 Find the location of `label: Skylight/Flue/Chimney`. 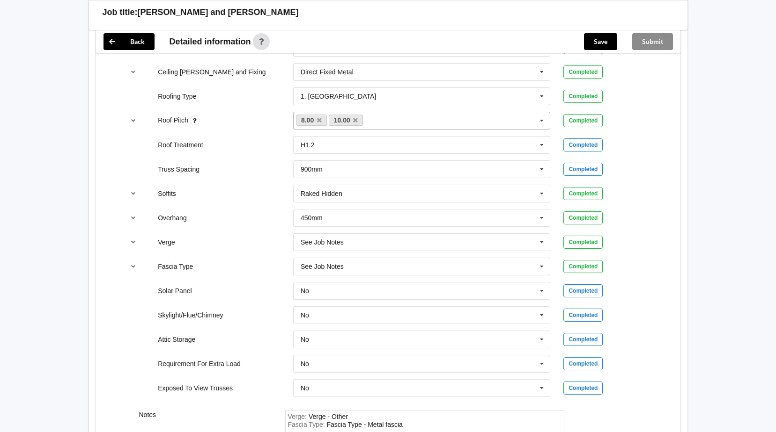

label: Skylight/Flue/Chimney is located at coordinates (190, 315).